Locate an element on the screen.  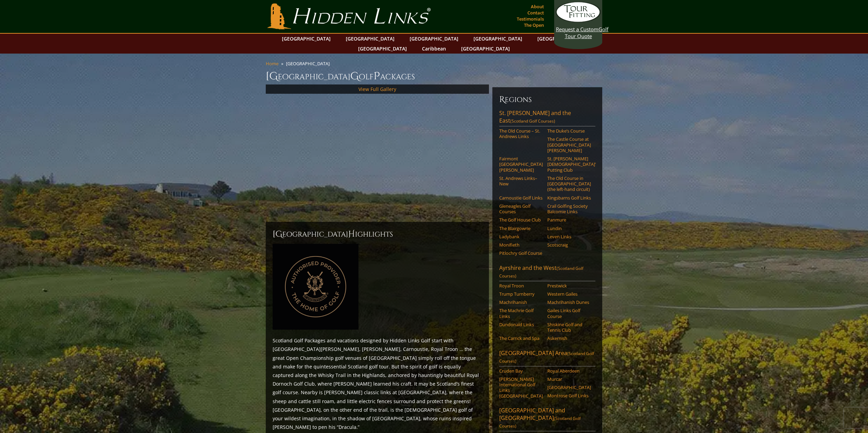
a: Murcar is located at coordinates (569, 379).